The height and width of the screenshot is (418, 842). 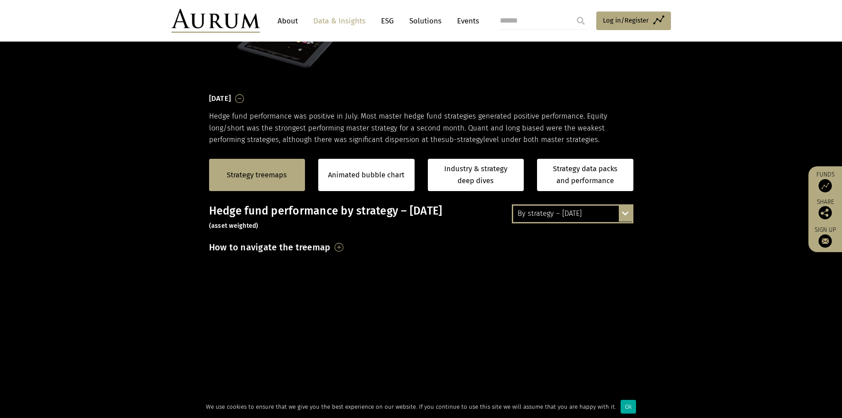 I want to click on a: Funds, so click(x=826, y=181).